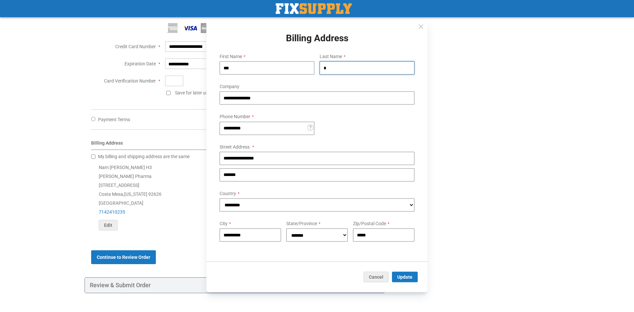 Image resolution: width=634 pixels, height=312 pixels. I want to click on span: City, so click(224, 224).